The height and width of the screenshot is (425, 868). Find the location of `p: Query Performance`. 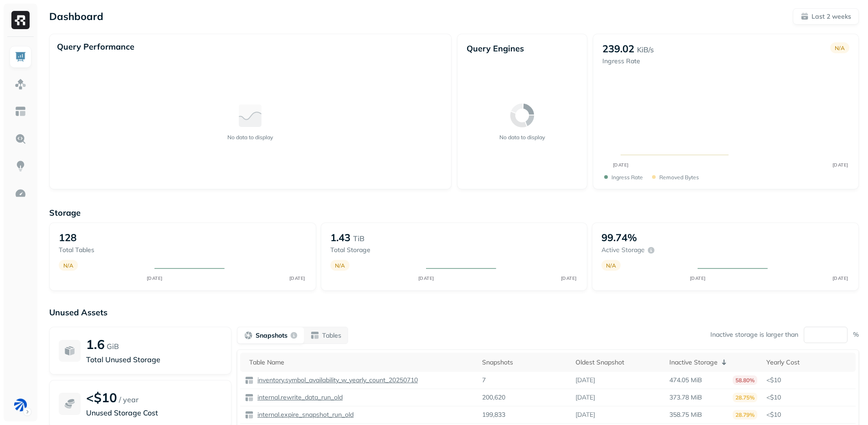

p: Query Performance is located at coordinates (96, 46).